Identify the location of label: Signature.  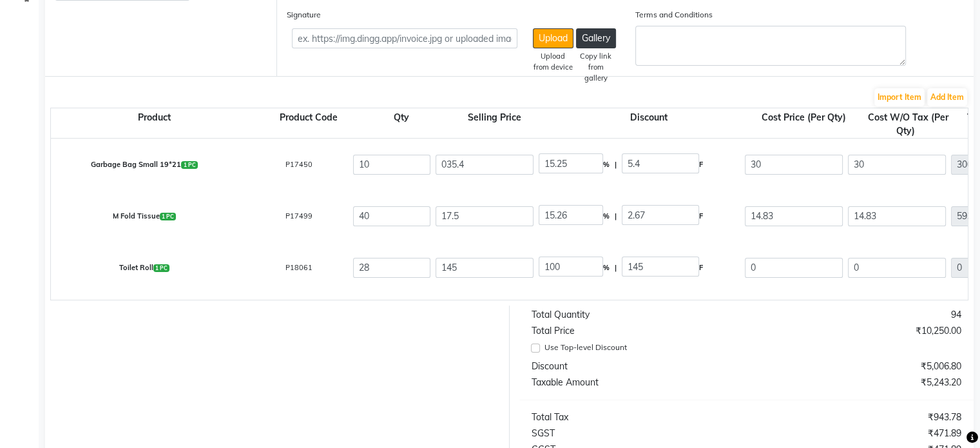
(304, 15).